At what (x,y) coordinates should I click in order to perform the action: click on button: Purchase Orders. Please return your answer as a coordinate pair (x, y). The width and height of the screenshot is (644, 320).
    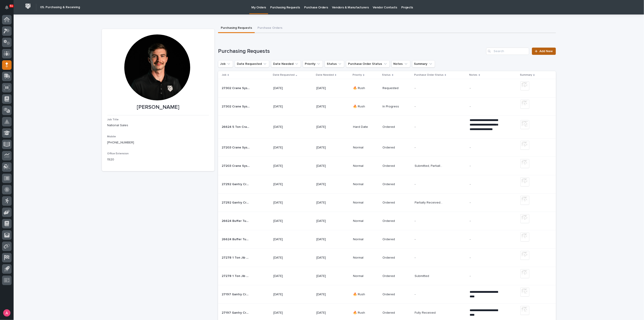
    Looking at the image, I should click on (270, 28).